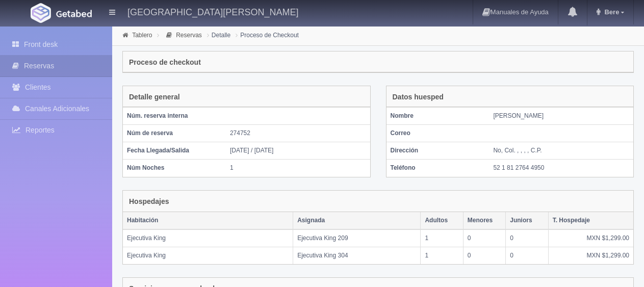 This screenshot has height=287, width=644. What do you see at coordinates (561, 168) in the screenshot?
I see `td: 52 1 81 2764 4950` at bounding box center [561, 168].